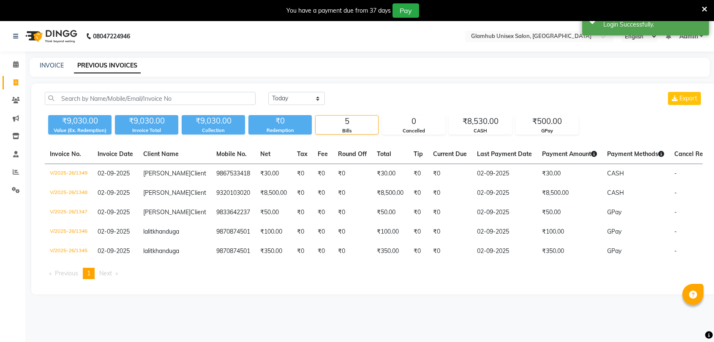  Describe the element at coordinates (480, 131) in the screenshot. I see `div: CASH` at that location.